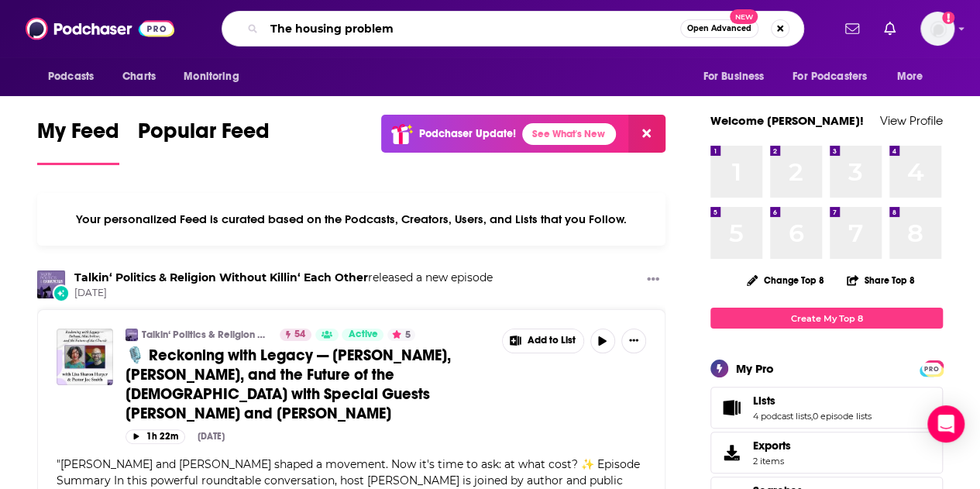 This screenshot has width=980, height=489. Describe the element at coordinates (401, 335) in the screenshot. I see `button: 5` at that location.